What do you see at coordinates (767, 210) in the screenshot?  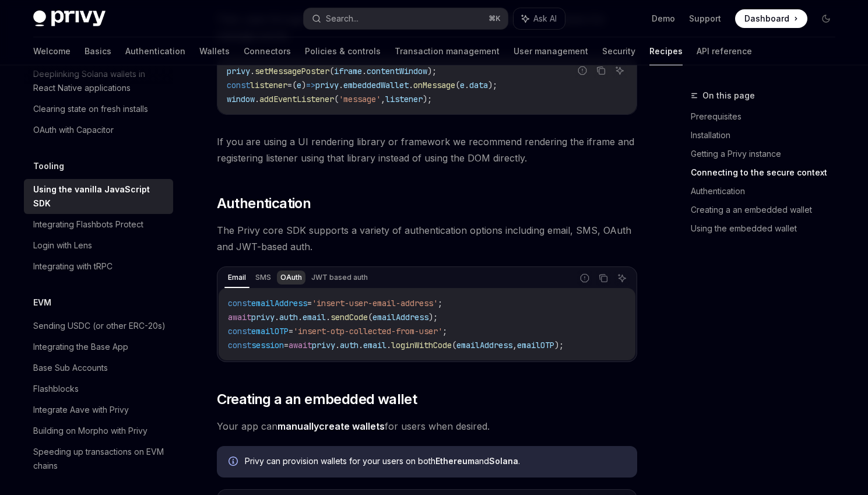 I see `a: Creating a an embedded wallet` at bounding box center [767, 210].